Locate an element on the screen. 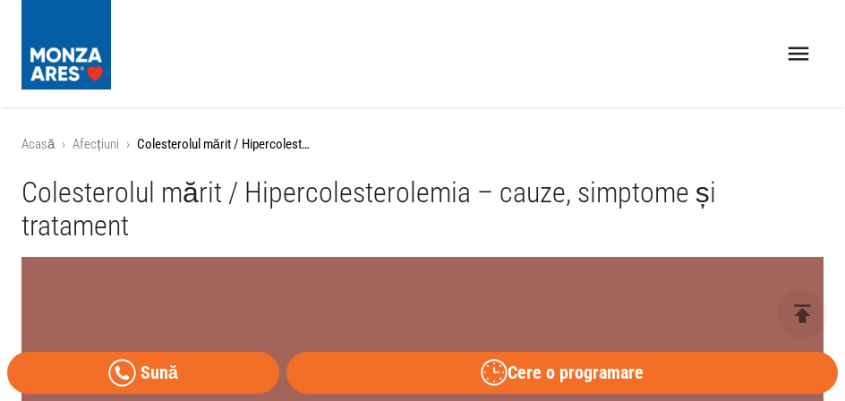 This screenshot has width=845, height=401. a: Afecțiuni is located at coordinates (95, 144).